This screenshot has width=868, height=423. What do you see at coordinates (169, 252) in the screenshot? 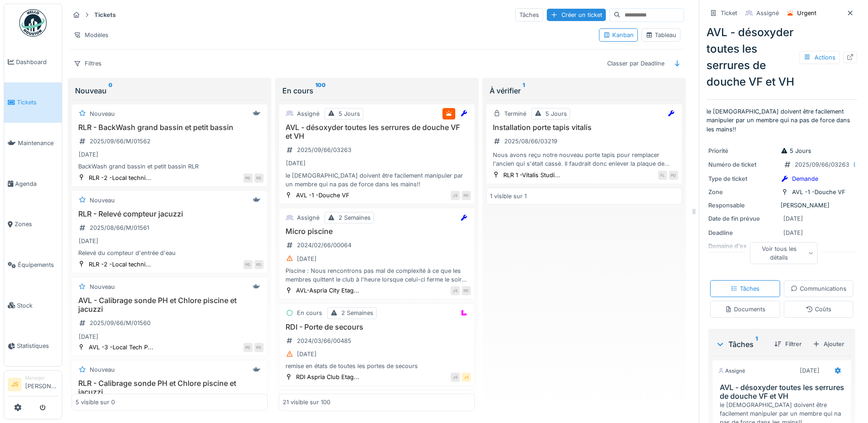
I see `div: Relevé du compteur d'entrée d'eau` at bounding box center [169, 252].